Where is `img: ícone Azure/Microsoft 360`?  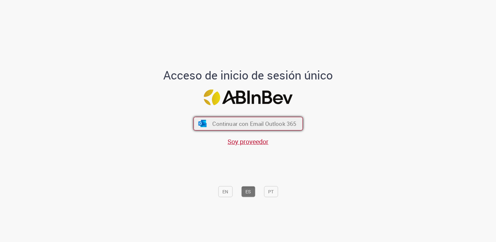 img: ícone Azure/Microsoft 360 is located at coordinates (202, 123).